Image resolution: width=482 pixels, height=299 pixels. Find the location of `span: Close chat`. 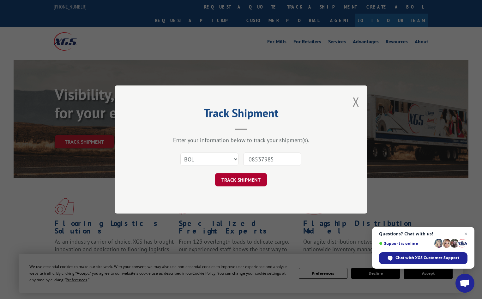

span: Close chat is located at coordinates (466, 233).